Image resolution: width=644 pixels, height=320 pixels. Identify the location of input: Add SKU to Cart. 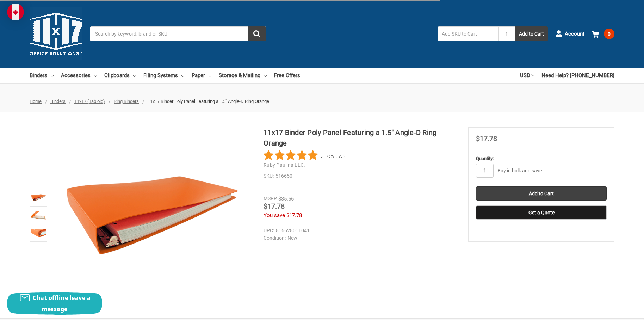
(468, 34).